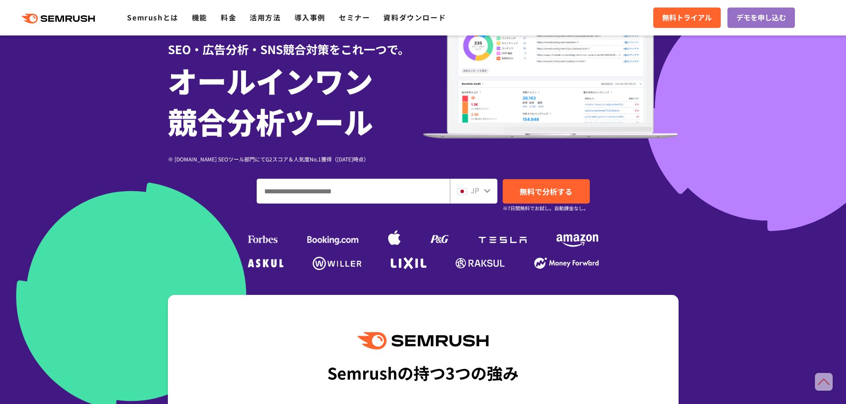  What do you see at coordinates (687, 18) in the screenshot?
I see `span: 無料トライアル` at bounding box center [687, 18].